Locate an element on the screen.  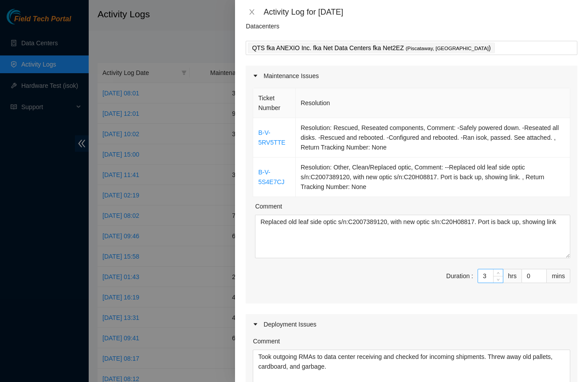
td: Resolution: Rescued, Reseated components, Comment: -Safely powered down. -Reseated all disks. -Re... is located at coordinates (433, 138).